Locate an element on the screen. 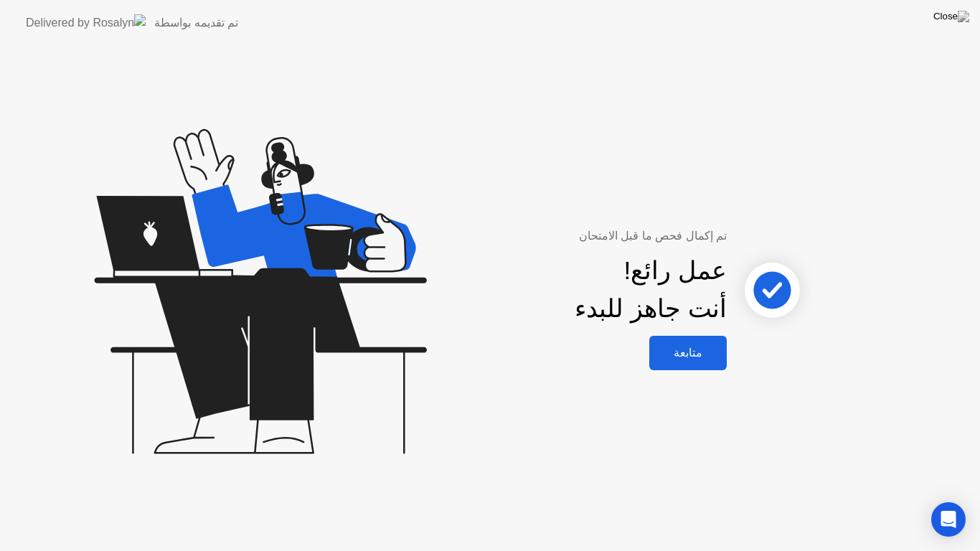 Image resolution: width=980 pixels, height=551 pixels. div: Open Intercom Messenger is located at coordinates (949, 519).